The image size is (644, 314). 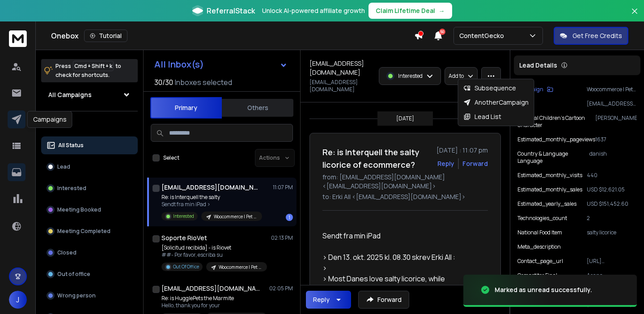 What do you see at coordinates (456, 76) in the screenshot?
I see `p: Add to` at bounding box center [456, 76].